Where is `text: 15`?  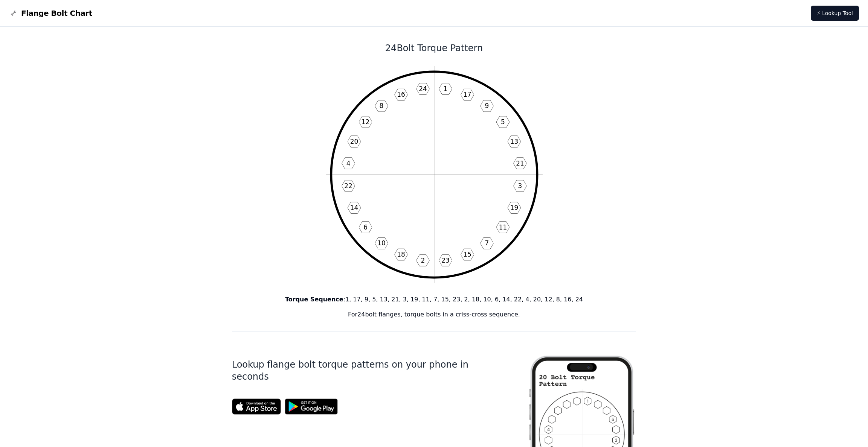 text: 15 is located at coordinates (468, 254).